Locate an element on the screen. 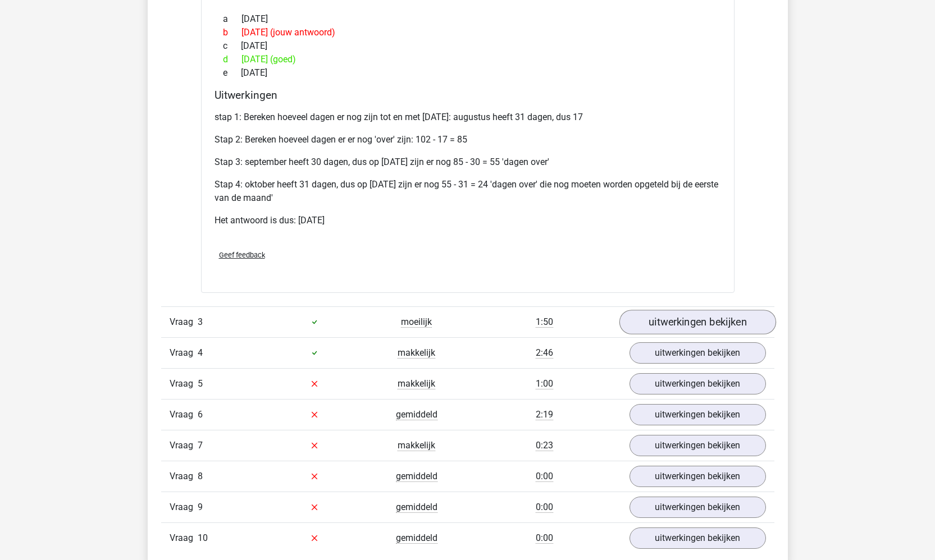 Image resolution: width=935 pixels, height=560 pixels. span: Geef feedback is located at coordinates (242, 255).